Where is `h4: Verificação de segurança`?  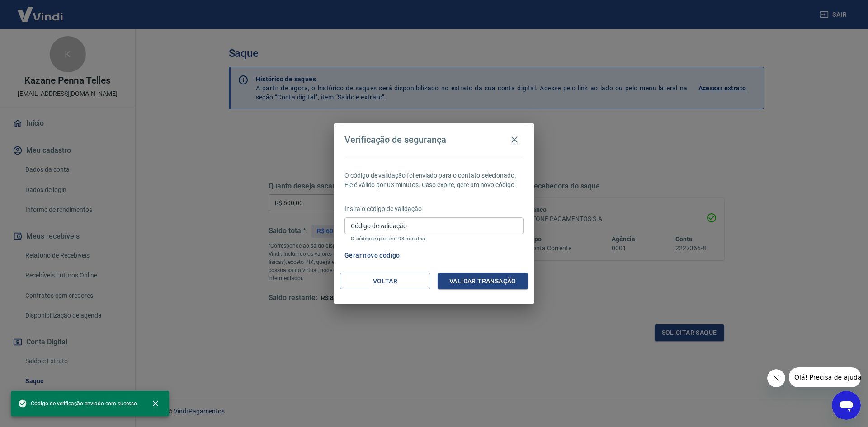 h4: Verificação de segurança is located at coordinates (395, 140).